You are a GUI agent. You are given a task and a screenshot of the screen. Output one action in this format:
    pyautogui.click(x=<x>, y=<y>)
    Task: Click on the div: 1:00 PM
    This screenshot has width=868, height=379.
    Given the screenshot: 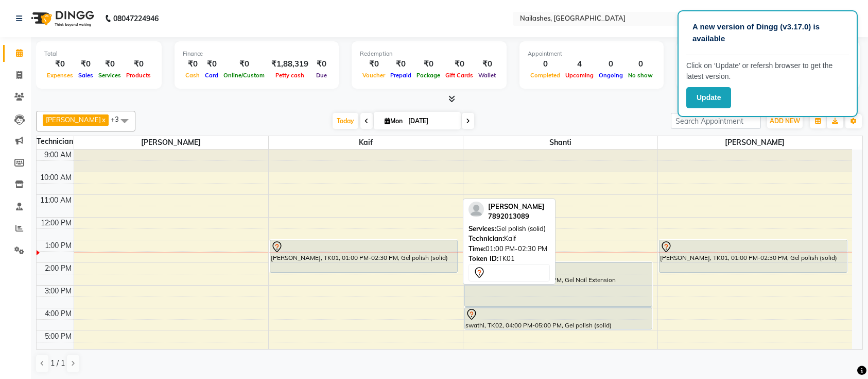 What is the action you would take?
    pyautogui.click(x=59, y=246)
    